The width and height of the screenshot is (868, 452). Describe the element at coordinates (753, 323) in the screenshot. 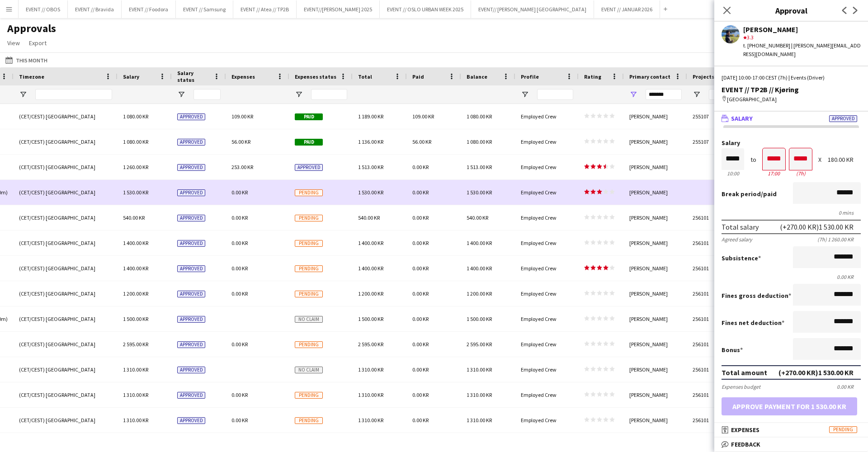

I see `label: Fines net deduction` at that location.